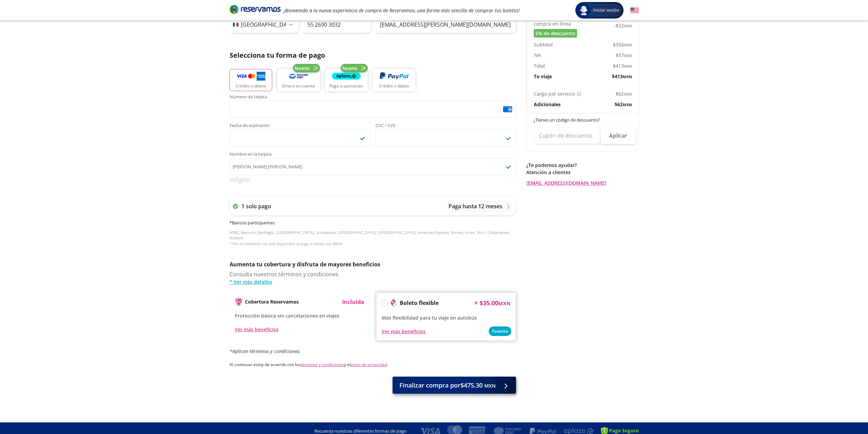  Describe the element at coordinates (538, 55) in the screenshot. I see `p: IVA` at that location.